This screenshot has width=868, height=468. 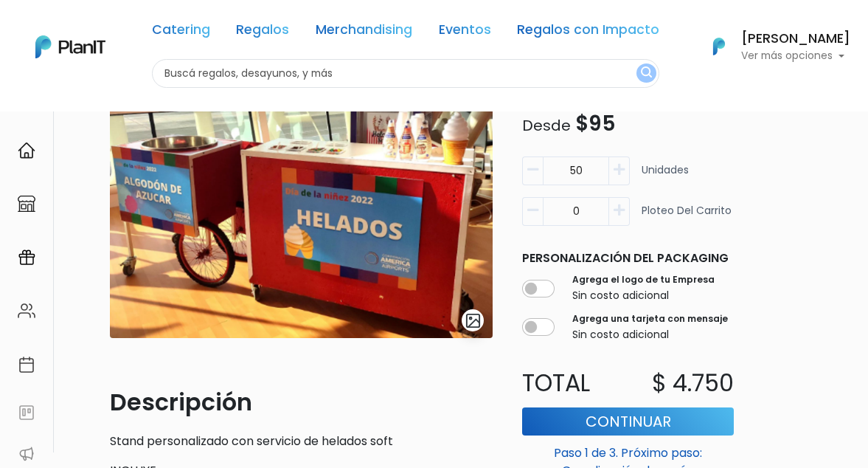 What do you see at coordinates (301, 403) in the screenshot?
I see `p: Descripción` at bounding box center [301, 403].